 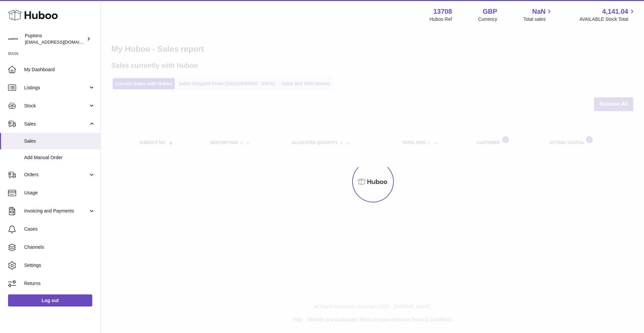 I want to click on span: Cases, so click(x=59, y=229).